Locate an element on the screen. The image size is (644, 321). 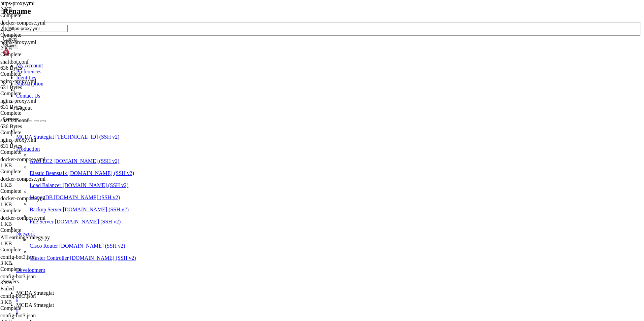
span: vhost.d is located at coordinates (404, 194).